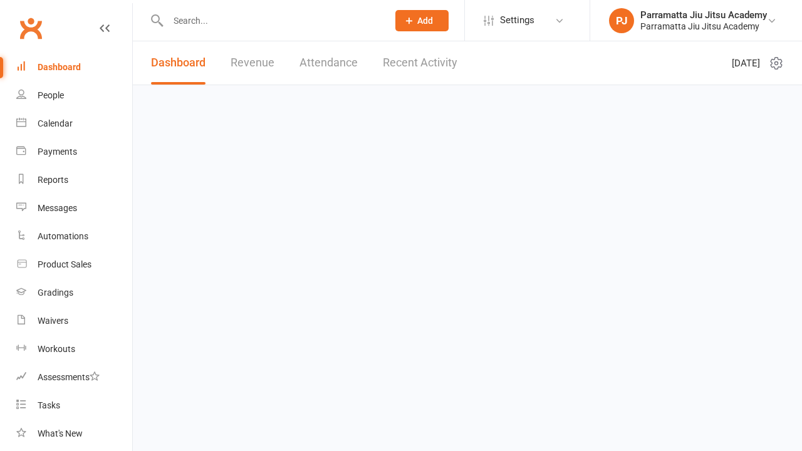 This screenshot has width=802, height=451. What do you see at coordinates (74, 123) in the screenshot?
I see `a: Calendar` at bounding box center [74, 123].